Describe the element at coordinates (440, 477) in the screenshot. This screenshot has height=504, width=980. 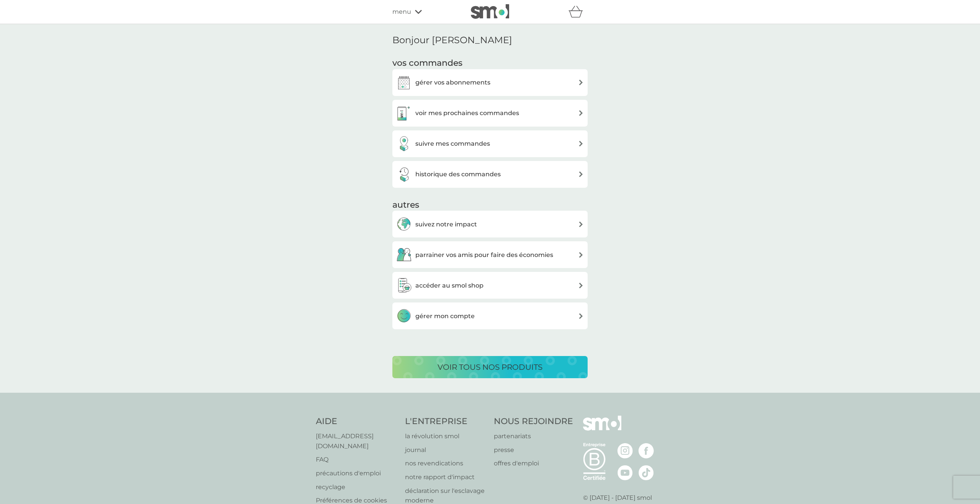
I see `font: notre rapport d'impact` at that location.